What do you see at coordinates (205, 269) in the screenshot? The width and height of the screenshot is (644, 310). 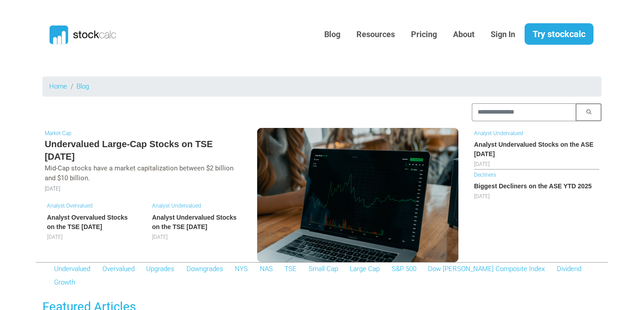 I see `a: Downgrades` at bounding box center [205, 269].